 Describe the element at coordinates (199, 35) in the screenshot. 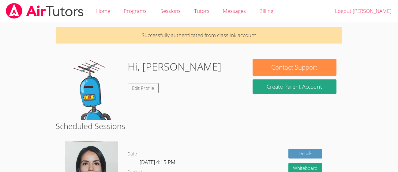

I see `p: Successfully authenticated from classlink account` at that location.